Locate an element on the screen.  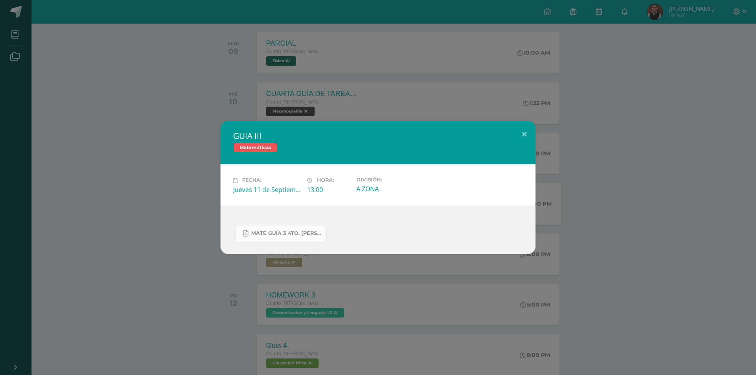
span: Hora: is located at coordinates (325, 180).